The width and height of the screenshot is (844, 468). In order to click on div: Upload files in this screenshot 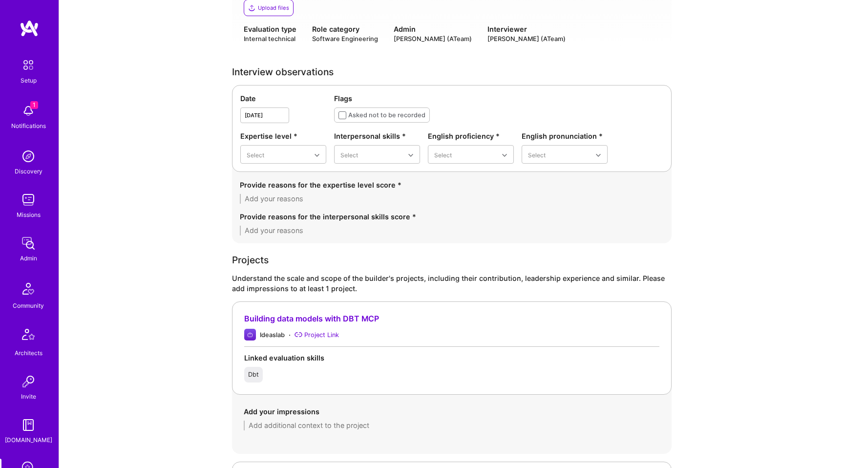, I will do `click(273, 8)`.